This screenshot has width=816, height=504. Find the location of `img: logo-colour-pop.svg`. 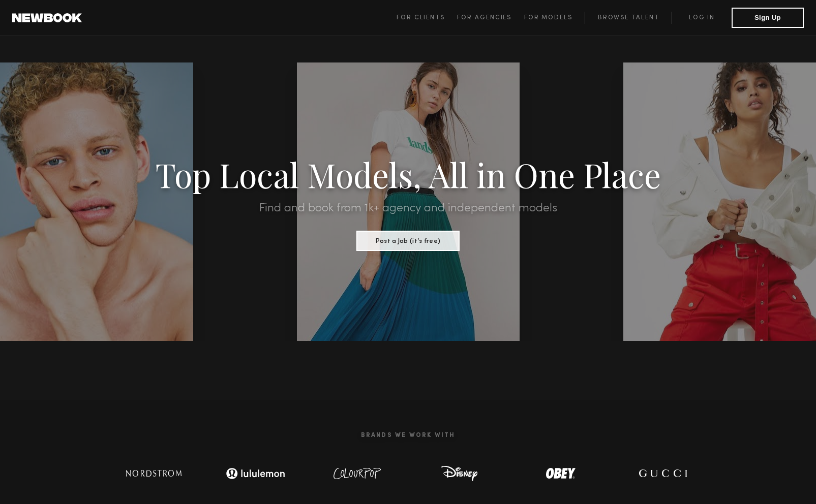

img: logo-colour-pop.svg is located at coordinates (357, 474).